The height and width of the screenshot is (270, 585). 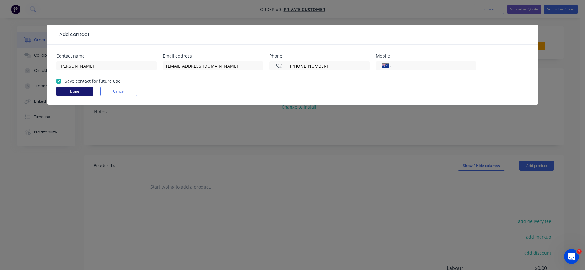 What do you see at coordinates (213, 56) in the screenshot?
I see `div: Email address` at bounding box center [213, 56].